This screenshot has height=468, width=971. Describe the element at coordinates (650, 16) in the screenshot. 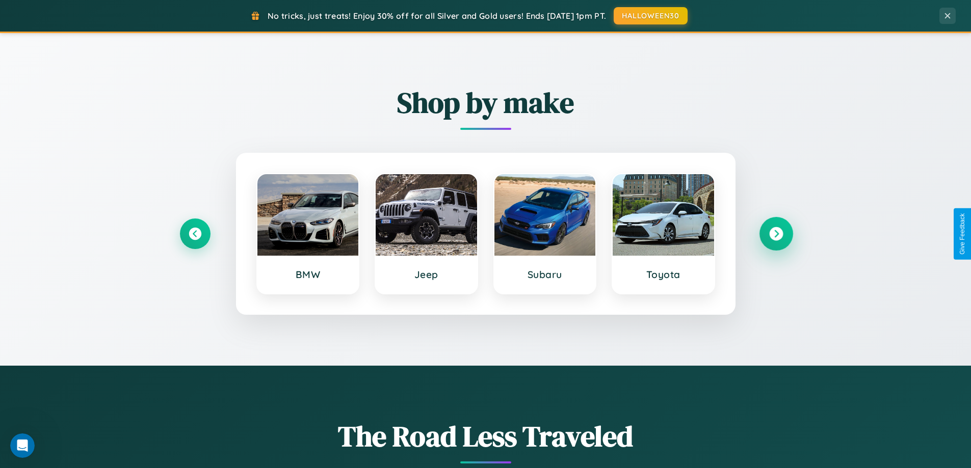

I see `button: HALLOWEEN30` at that location.